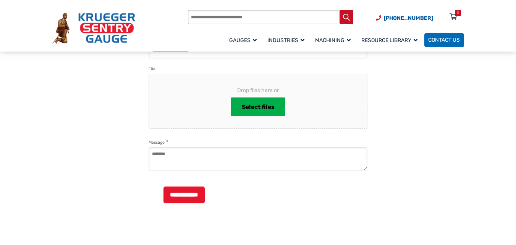 The image size is (516, 245). Describe the element at coordinates (94, 28) in the screenshot. I see `img: Krueger Sentry Gauge` at that location.